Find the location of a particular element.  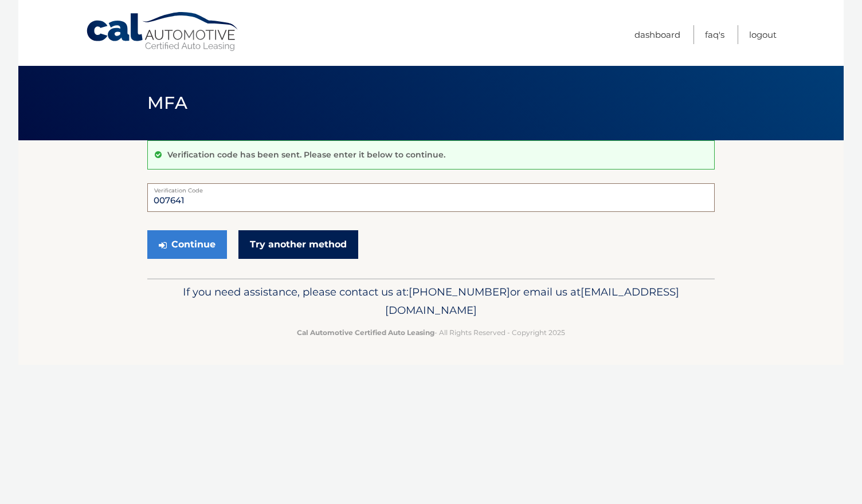

p: If you need assistance, please contact us at: or email us at is located at coordinates (431, 301).